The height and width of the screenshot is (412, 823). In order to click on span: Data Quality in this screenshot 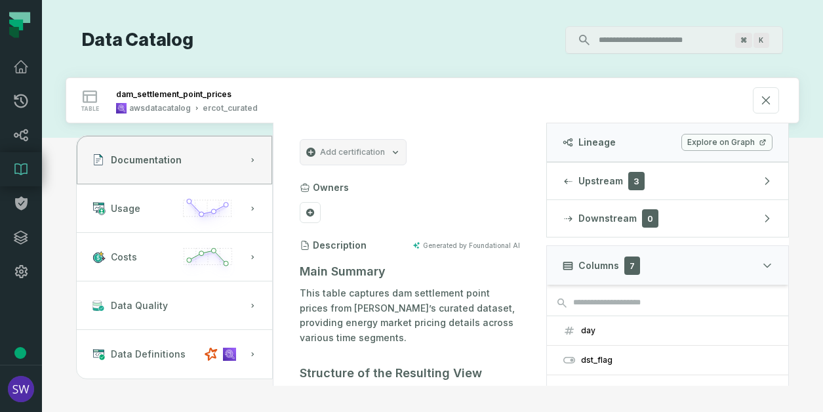, I will do `click(139, 306)`.